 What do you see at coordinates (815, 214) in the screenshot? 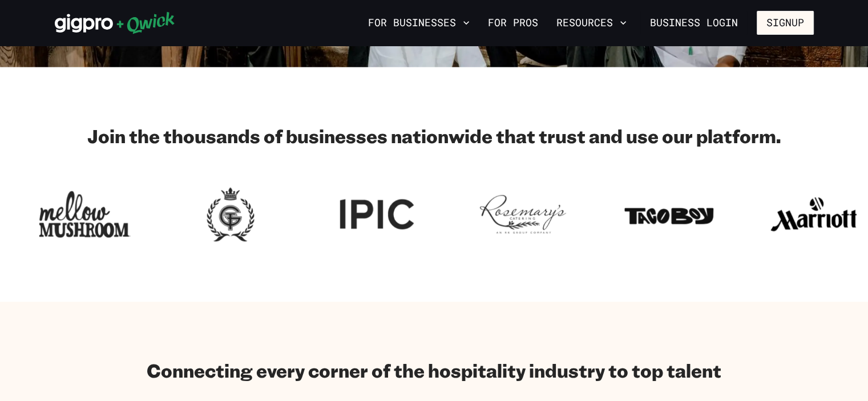
I see `img: Logo for Marriott` at bounding box center [815, 214].